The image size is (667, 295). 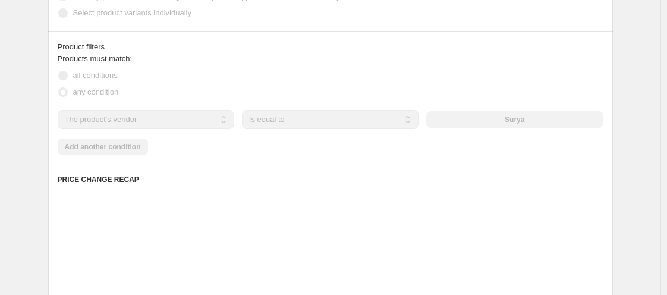 What do you see at coordinates (95, 58) in the screenshot?
I see `span: Products must match:` at bounding box center [95, 58].